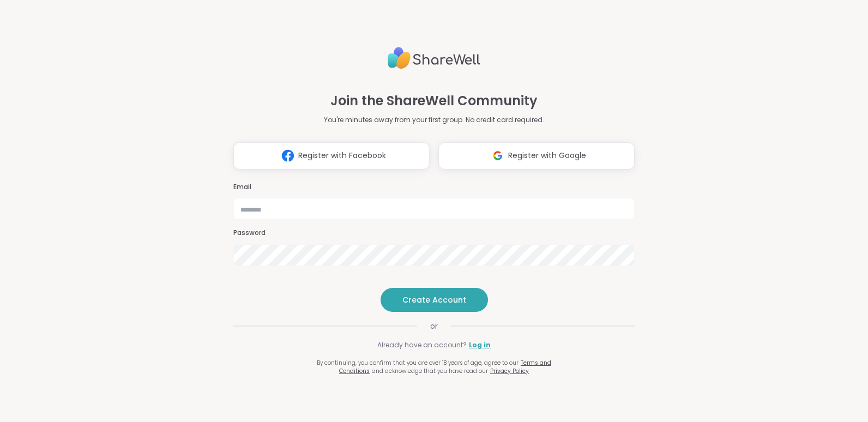 The image size is (868, 422). I want to click on h3: Email, so click(434, 187).